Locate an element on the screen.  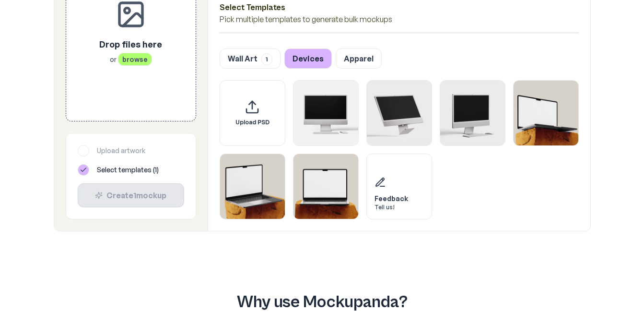
div: Select template MacBook Mockup 3 is located at coordinates (325, 186).